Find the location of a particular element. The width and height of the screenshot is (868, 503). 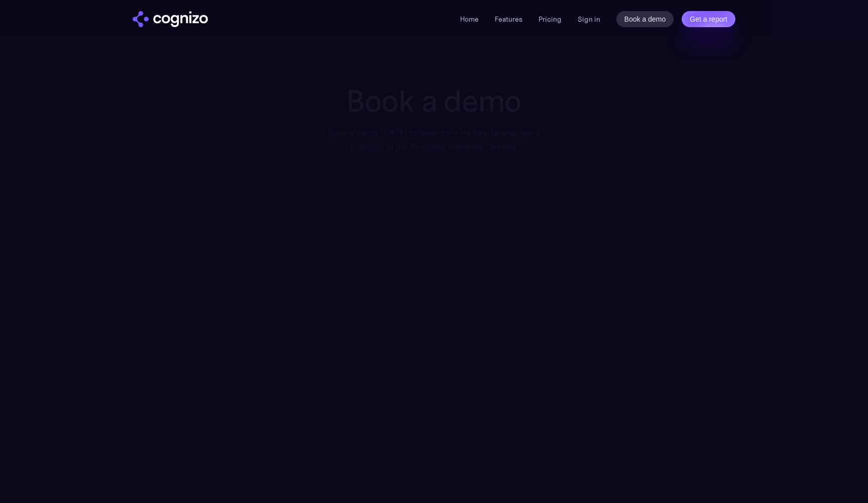

a: Pricing is located at coordinates (551, 19).